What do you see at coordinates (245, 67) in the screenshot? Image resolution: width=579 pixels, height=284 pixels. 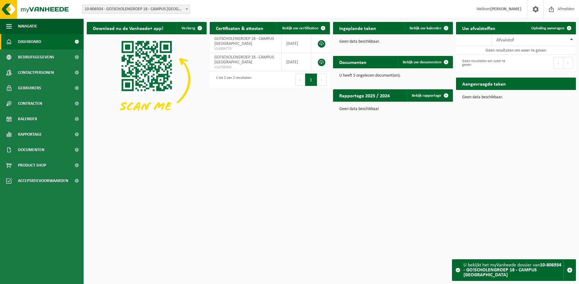 I see `span: VLA706304` at bounding box center [245, 67].